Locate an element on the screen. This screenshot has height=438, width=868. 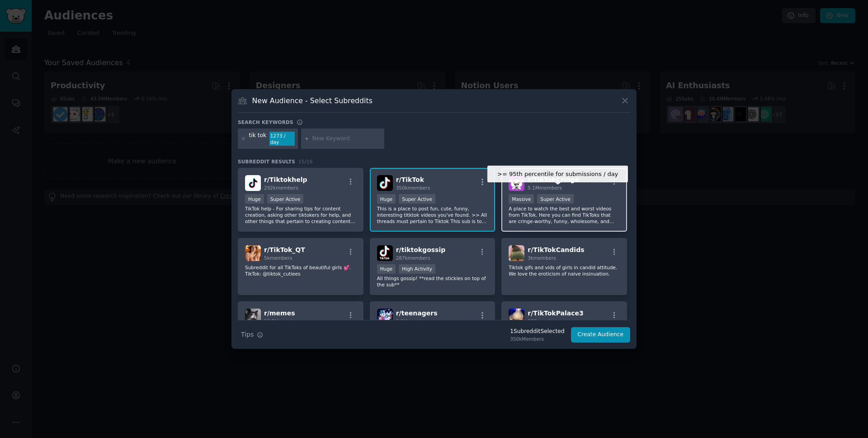
div: Massive is located at coordinates (521, 199).